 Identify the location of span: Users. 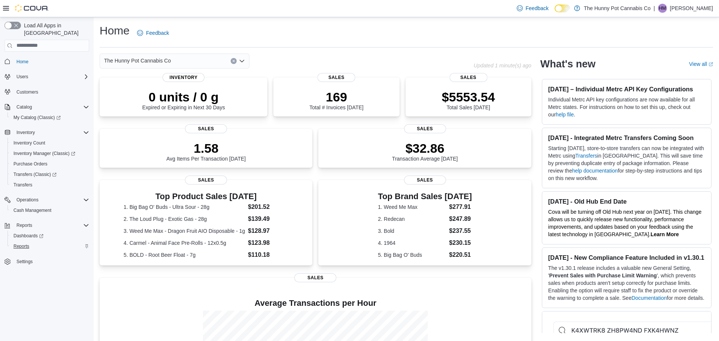
(22, 77).